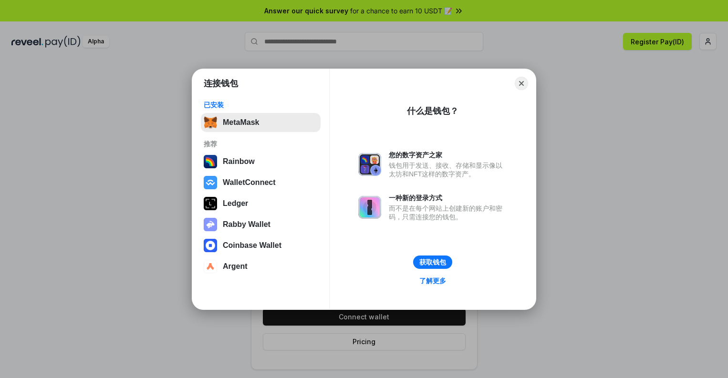  What do you see at coordinates (448, 155) in the screenshot?
I see `div: 您的数字资产之家` at bounding box center [448, 155].